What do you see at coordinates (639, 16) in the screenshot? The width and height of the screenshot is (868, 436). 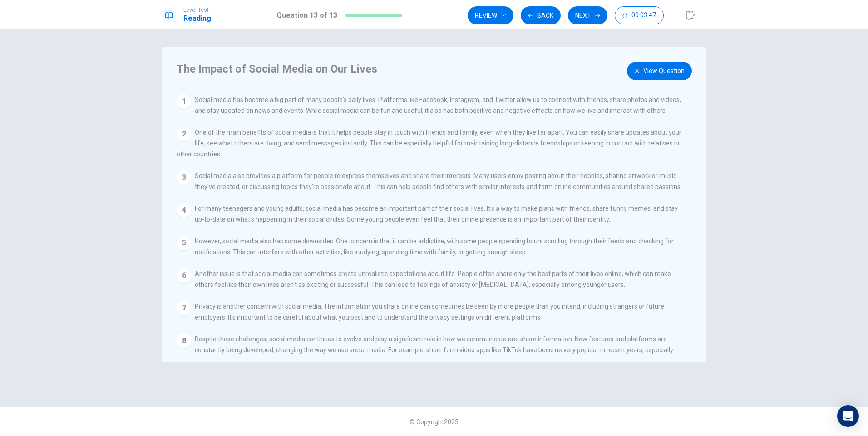 I see `button: 00:03:47` at bounding box center [639, 16].